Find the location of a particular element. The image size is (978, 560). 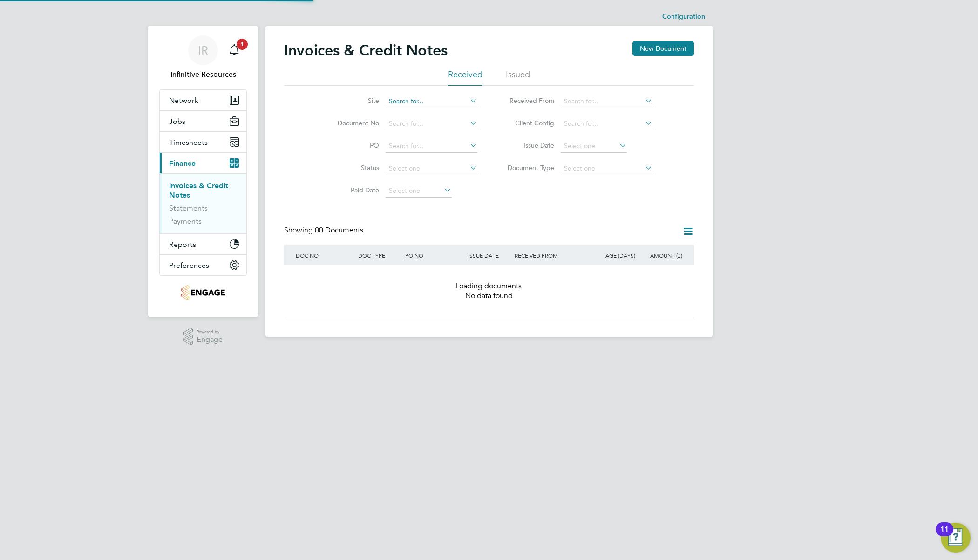

label: PO is located at coordinates (352, 145).